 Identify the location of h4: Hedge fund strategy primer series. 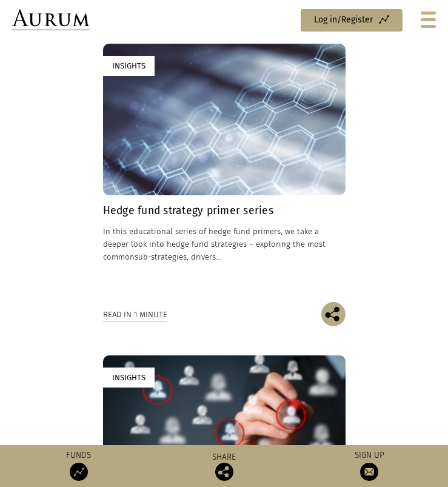
(224, 211).